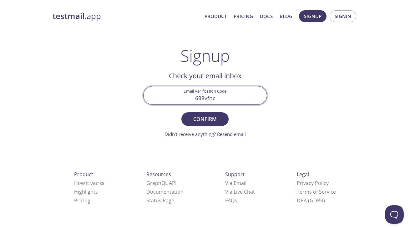  I want to click on a: Status Page, so click(160, 201).